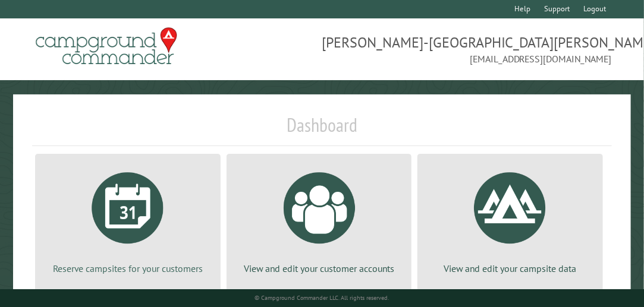 The image size is (644, 307). Describe the element at coordinates (322, 297) in the screenshot. I see `small: © Campground Commander LLC. All rights reserved.` at that location.